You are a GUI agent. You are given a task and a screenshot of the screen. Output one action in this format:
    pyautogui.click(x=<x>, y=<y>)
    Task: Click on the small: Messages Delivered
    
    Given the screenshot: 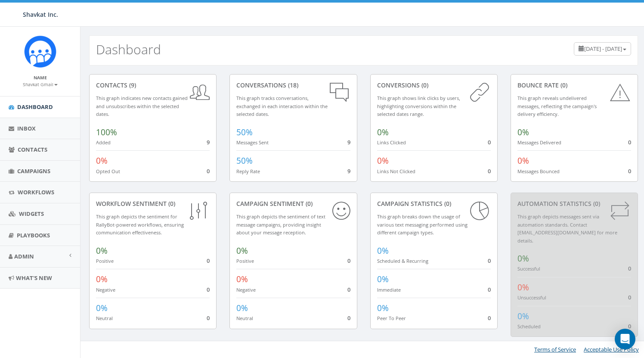 What is the action you would take?
    pyautogui.click(x=539, y=142)
    